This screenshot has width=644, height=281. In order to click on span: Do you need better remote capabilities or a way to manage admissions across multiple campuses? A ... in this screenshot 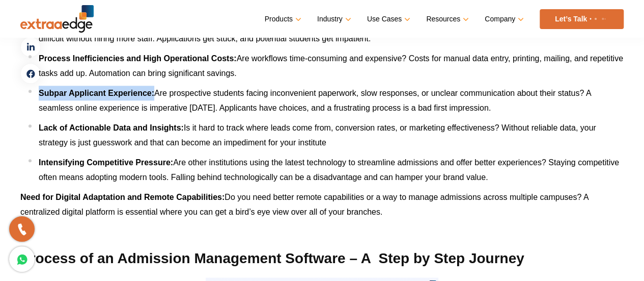, I will do `click(304, 204)`.